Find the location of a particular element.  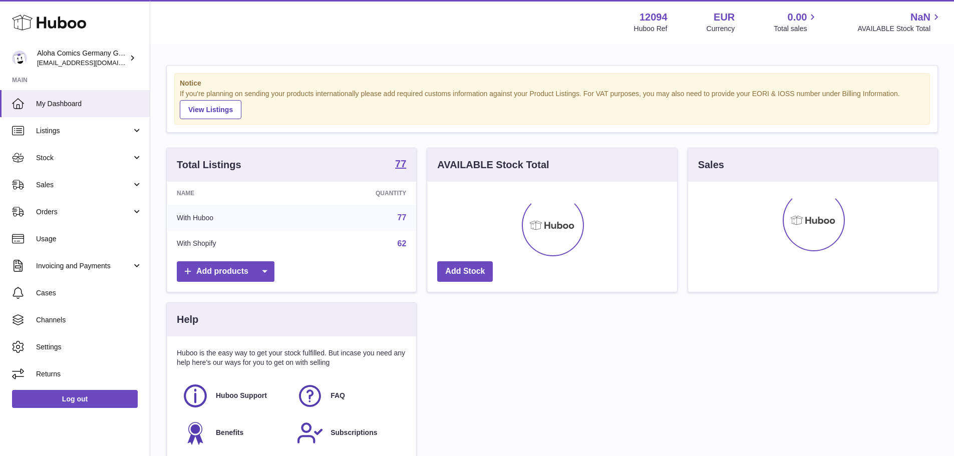

h3: AVAILABLE Stock Total is located at coordinates (493, 165).